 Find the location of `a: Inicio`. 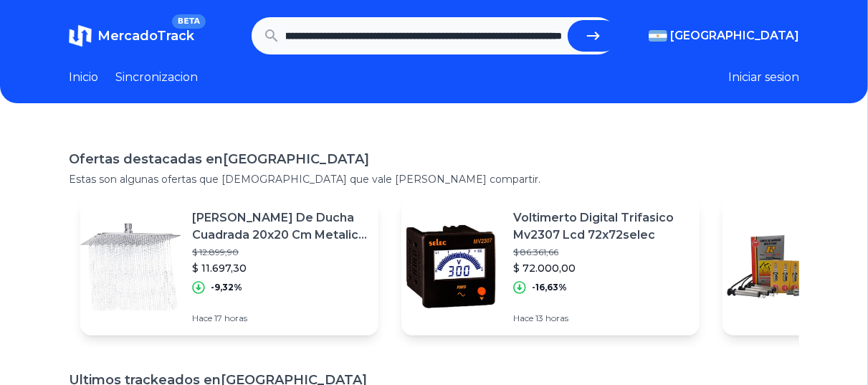

a: Inicio is located at coordinates (83, 78).